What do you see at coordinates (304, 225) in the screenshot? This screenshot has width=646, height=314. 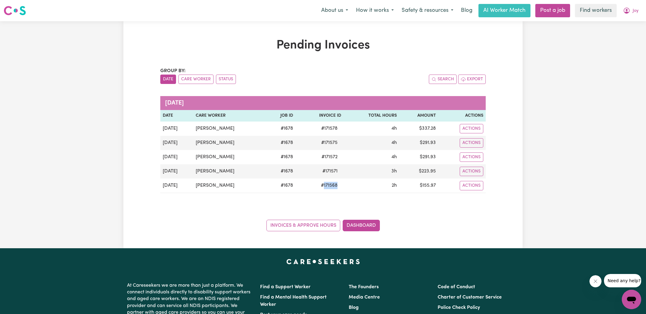 I see `a: Invoices & Approve Hours` at bounding box center [304, 225].